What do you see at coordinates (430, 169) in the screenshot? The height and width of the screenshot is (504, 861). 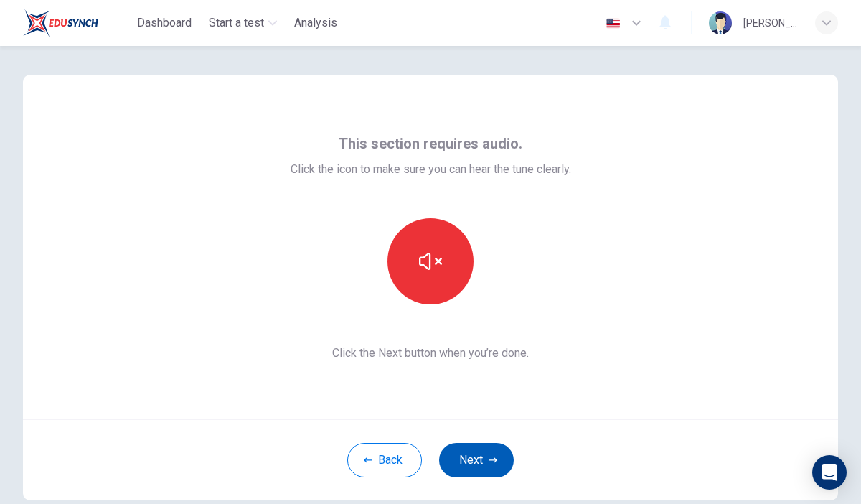 I see `span: Click the icon to make sure you can hear the tune clearly.` at bounding box center [430, 169].